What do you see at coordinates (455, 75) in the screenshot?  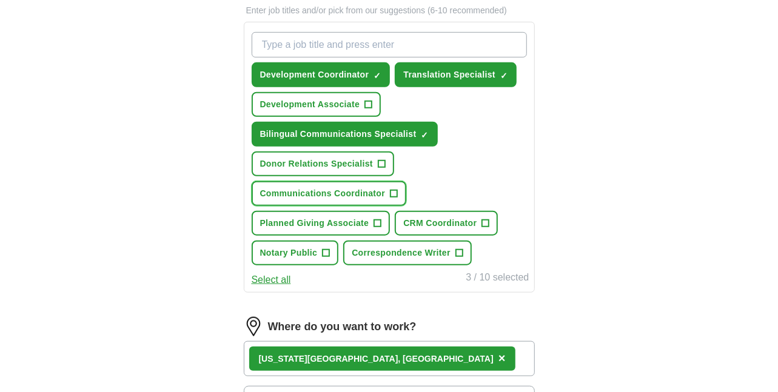 I see `button: Translation Specialist✓` at bounding box center [455, 75].